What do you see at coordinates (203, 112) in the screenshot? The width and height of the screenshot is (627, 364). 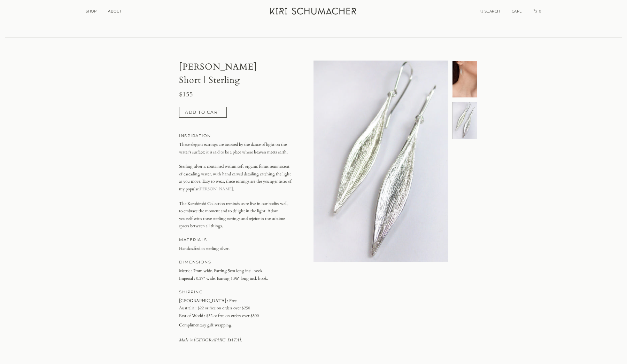 I see `button: Add to cart` at bounding box center [203, 112].